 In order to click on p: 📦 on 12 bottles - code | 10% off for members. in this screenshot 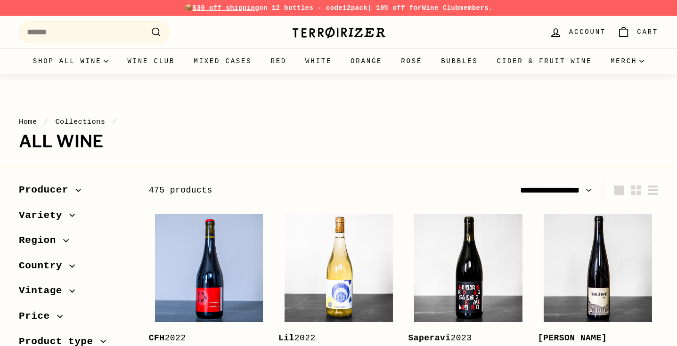, I will do `click(338, 8)`.